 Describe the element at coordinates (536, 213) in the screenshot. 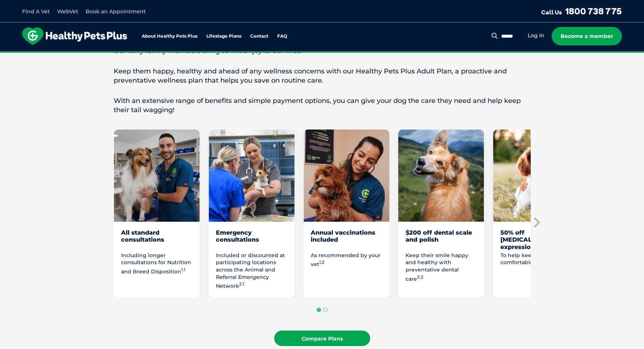

I see `li: 5 of 8` at that location.